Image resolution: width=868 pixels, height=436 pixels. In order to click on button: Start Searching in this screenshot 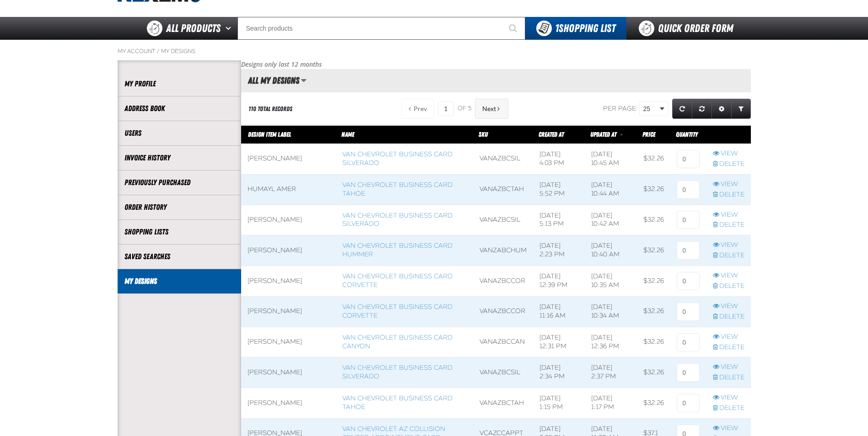, I will do `click(514, 28)`.